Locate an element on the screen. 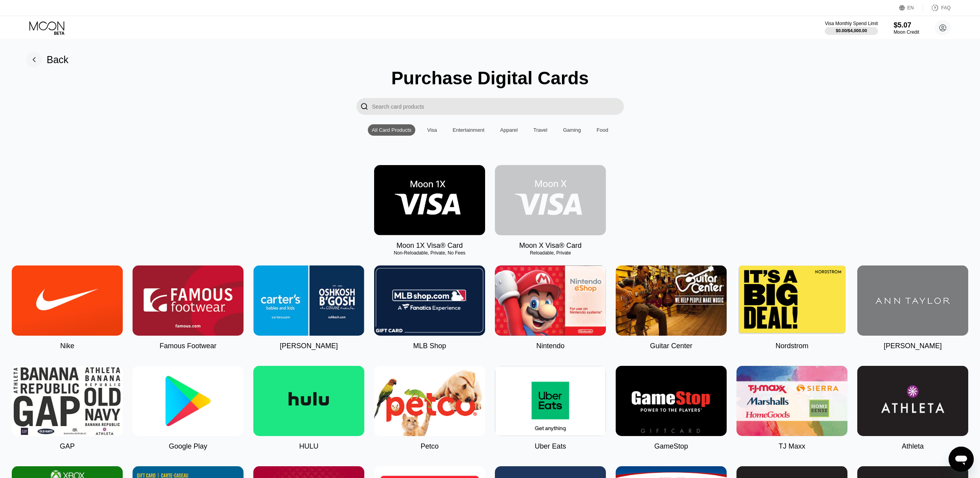  div: Guitar Center is located at coordinates (671, 346).